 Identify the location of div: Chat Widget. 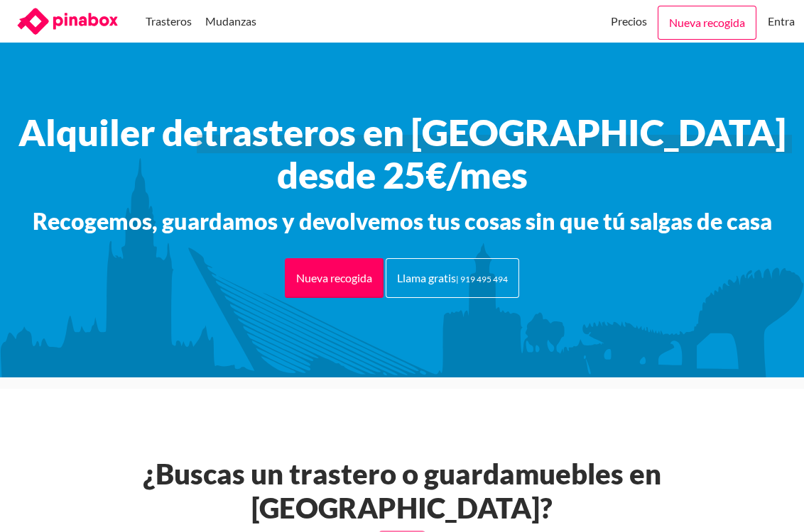
(768, 498).